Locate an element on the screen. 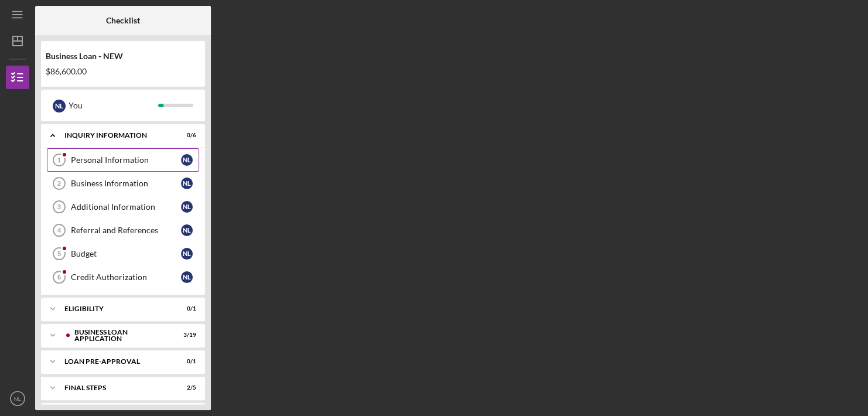 The height and width of the screenshot is (416, 868). div: Business Loan - NEW is located at coordinates (123, 56).